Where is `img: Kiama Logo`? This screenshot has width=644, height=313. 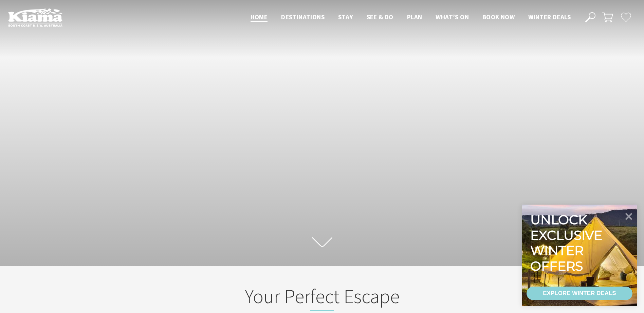
img: Kiama Logo is located at coordinates (35, 17).